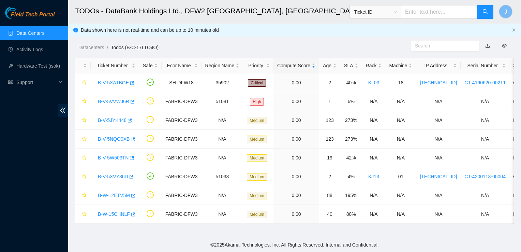 Image resolution: width=521 pixels, height=252 pixels. I want to click on span: eye, so click(504, 46).